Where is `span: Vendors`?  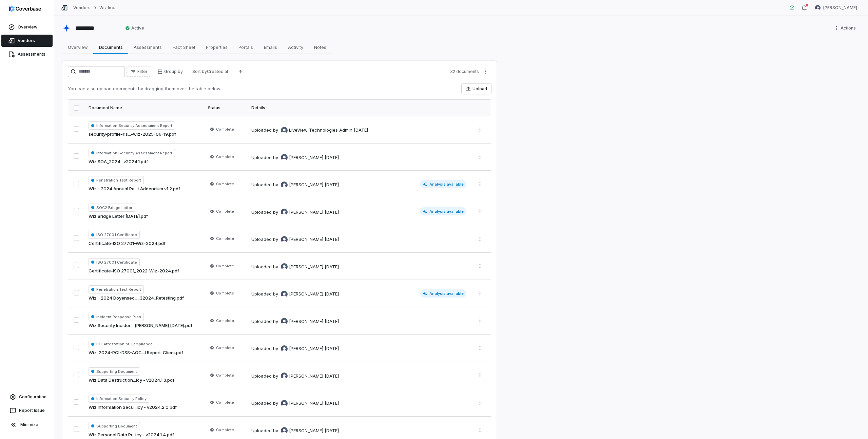
span: Vendors is located at coordinates (26, 41).